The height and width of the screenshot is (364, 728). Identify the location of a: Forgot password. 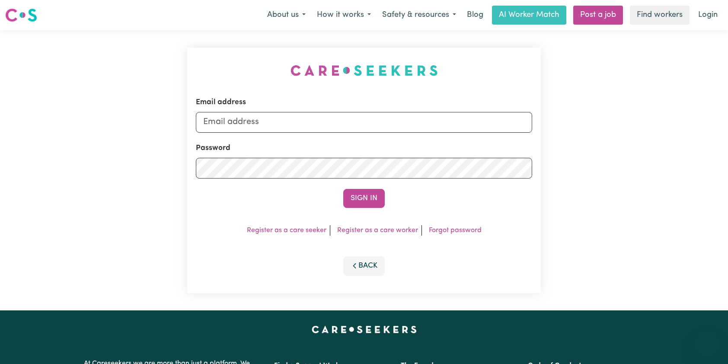
(455, 230).